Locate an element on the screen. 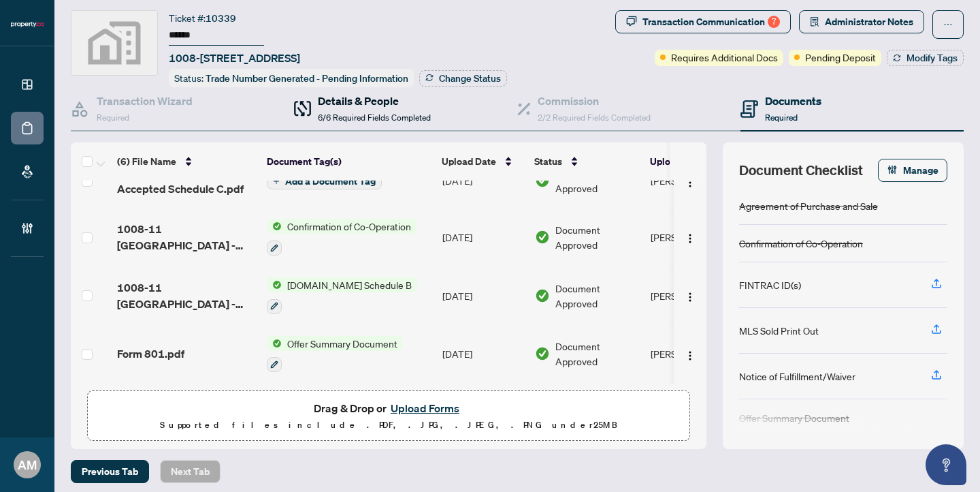 This screenshot has height=492, width=980. h4: Commission is located at coordinates (594, 101).